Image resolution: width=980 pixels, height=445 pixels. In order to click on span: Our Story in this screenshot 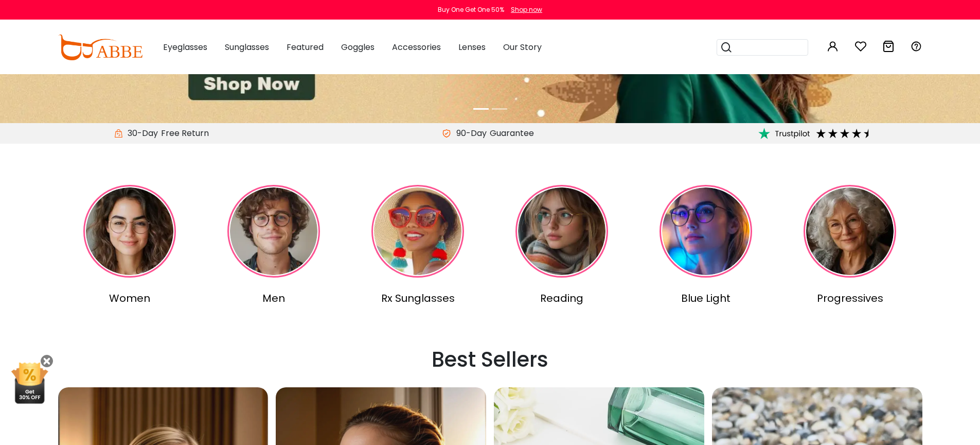, I will do `click(523, 47)`.